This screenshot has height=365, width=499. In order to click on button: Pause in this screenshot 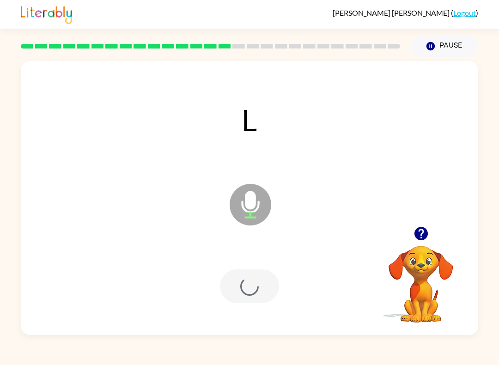, I will do `click(444, 46)`.